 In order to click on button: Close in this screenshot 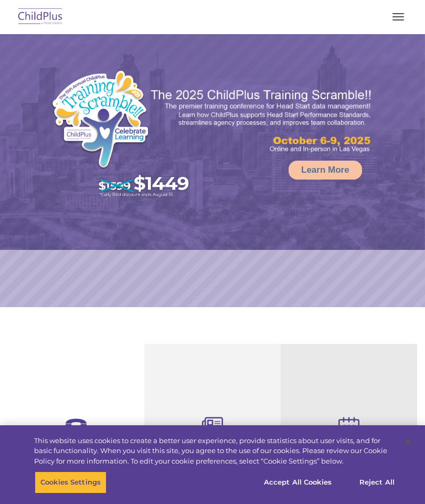, I will do `click(408, 442)`.